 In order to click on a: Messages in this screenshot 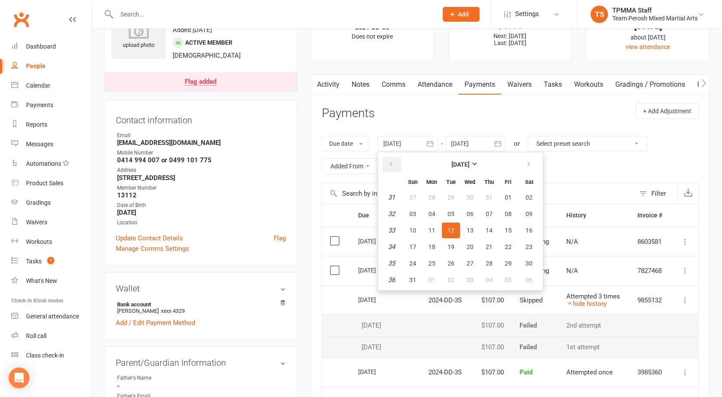, I will do `click(51, 144)`.